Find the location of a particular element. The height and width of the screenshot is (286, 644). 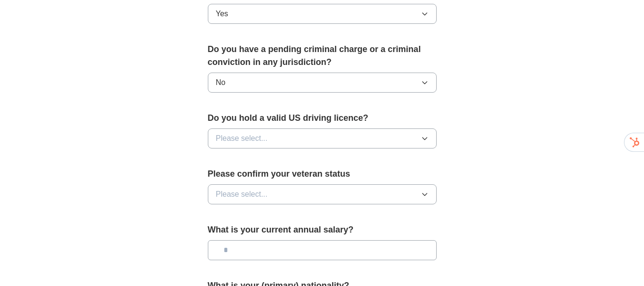

label: Do you hold a valid US driving licence? is located at coordinates (322, 118).